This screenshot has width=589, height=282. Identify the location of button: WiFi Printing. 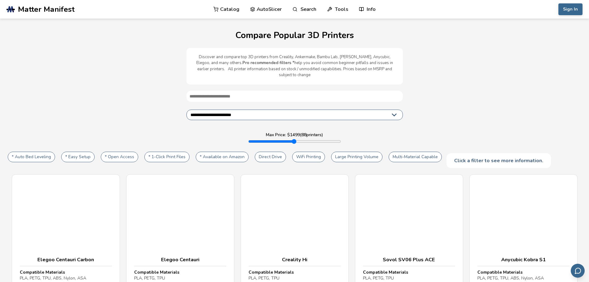
(309, 157).